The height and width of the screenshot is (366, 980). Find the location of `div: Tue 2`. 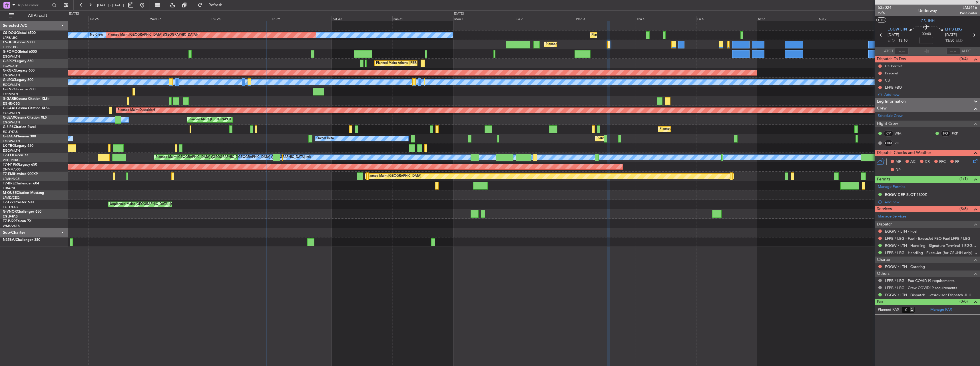

div: Tue 2 is located at coordinates (544, 18).